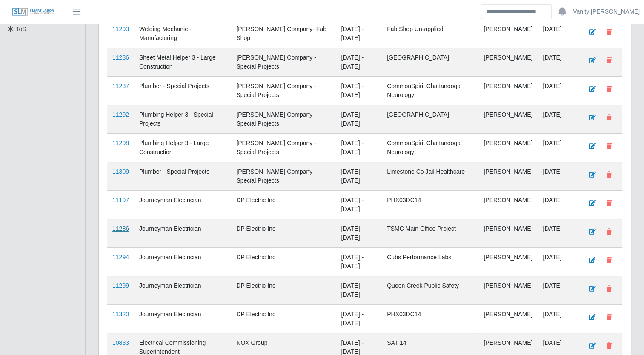 The height and width of the screenshot is (355, 644). Describe the element at coordinates (120, 285) in the screenshot. I see `a: 11299` at that location.